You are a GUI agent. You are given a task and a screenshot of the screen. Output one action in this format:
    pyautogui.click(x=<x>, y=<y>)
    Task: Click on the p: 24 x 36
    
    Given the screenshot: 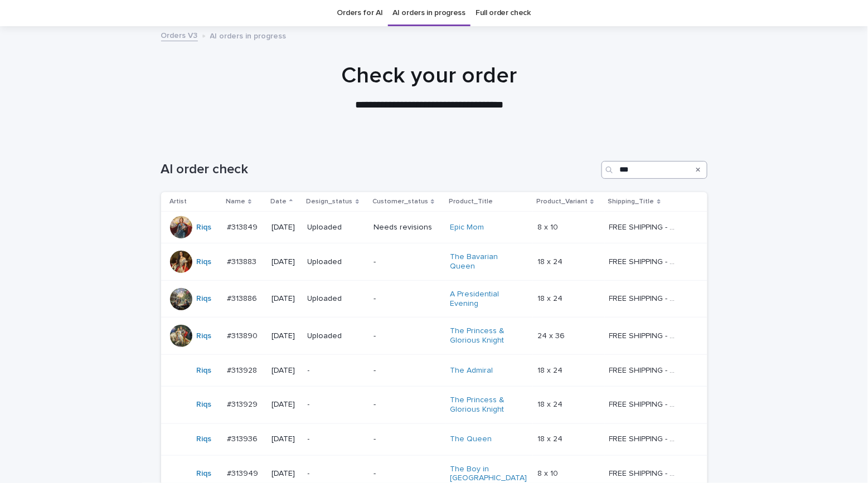 What is the action you would take?
    pyautogui.click(x=552, y=335)
    